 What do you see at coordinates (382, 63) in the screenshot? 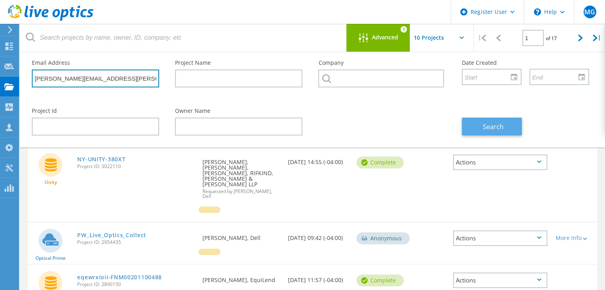
I see `label: Company` at bounding box center [382, 63].